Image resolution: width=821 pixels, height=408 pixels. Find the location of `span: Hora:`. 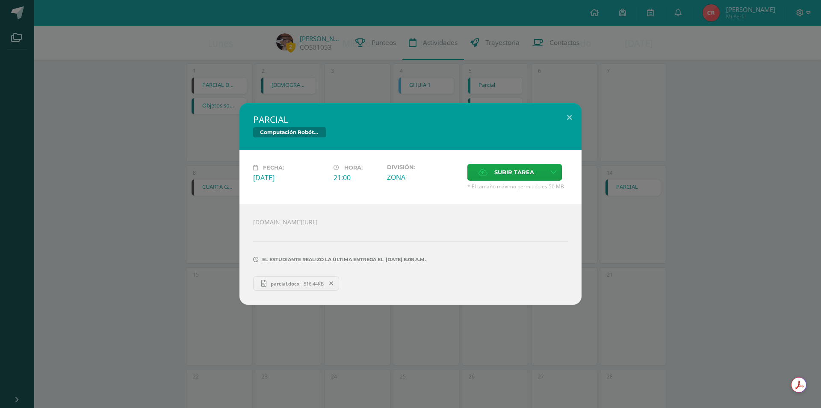

span: Hora: is located at coordinates (353, 167).